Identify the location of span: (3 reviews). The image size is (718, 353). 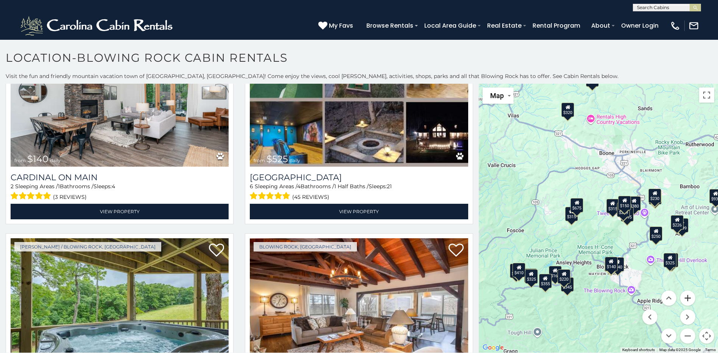
(70, 197).